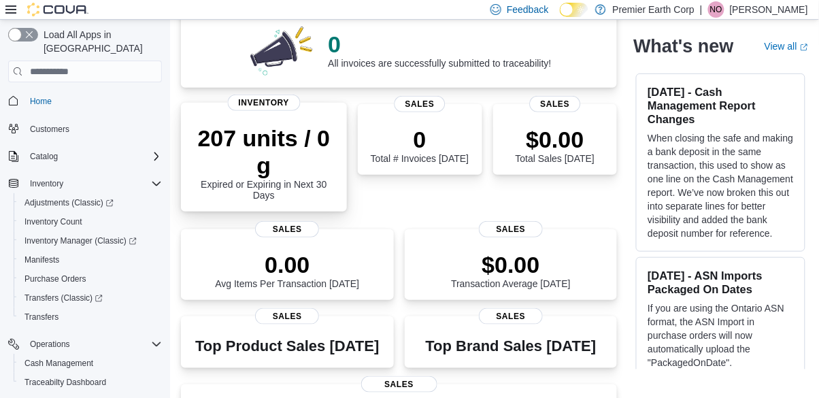 The height and width of the screenshot is (398, 819). I want to click on h2: What's new, so click(683, 46).